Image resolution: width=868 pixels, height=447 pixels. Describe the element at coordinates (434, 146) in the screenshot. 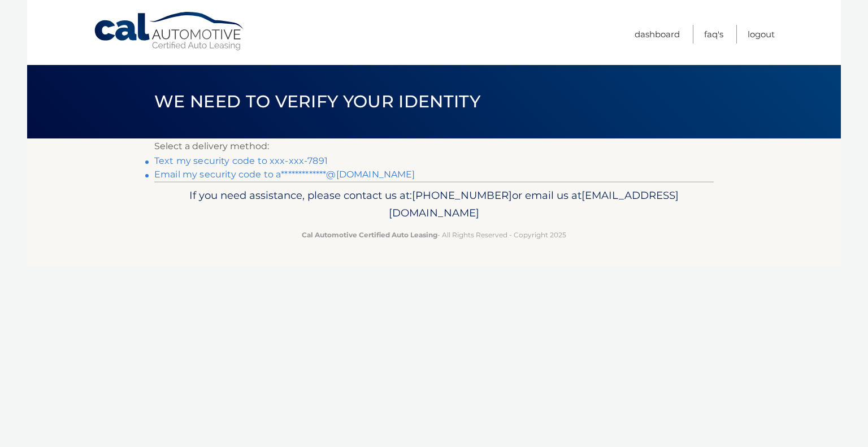

I see `p: Select a delivery method:` at that location.